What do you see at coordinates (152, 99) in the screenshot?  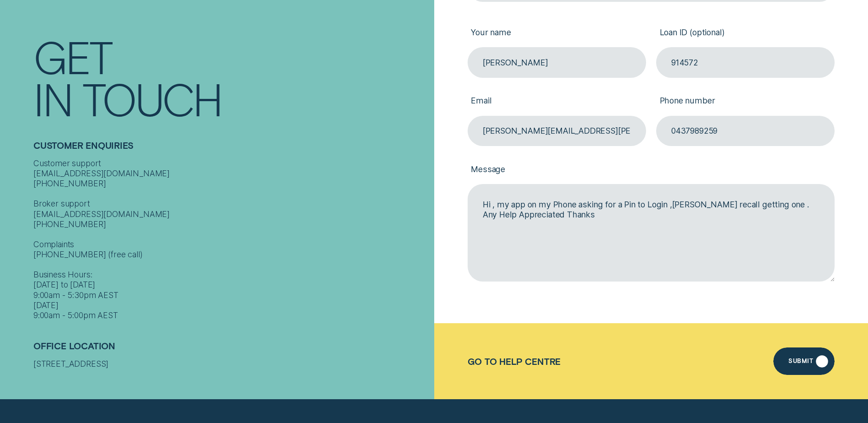 I see `div: Touch` at bounding box center [152, 99].